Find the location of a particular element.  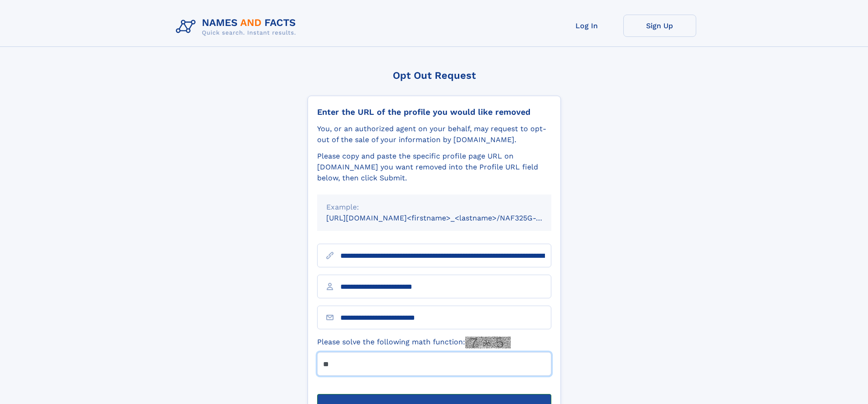

img: Logo Names and Facts is located at coordinates (238, 27).